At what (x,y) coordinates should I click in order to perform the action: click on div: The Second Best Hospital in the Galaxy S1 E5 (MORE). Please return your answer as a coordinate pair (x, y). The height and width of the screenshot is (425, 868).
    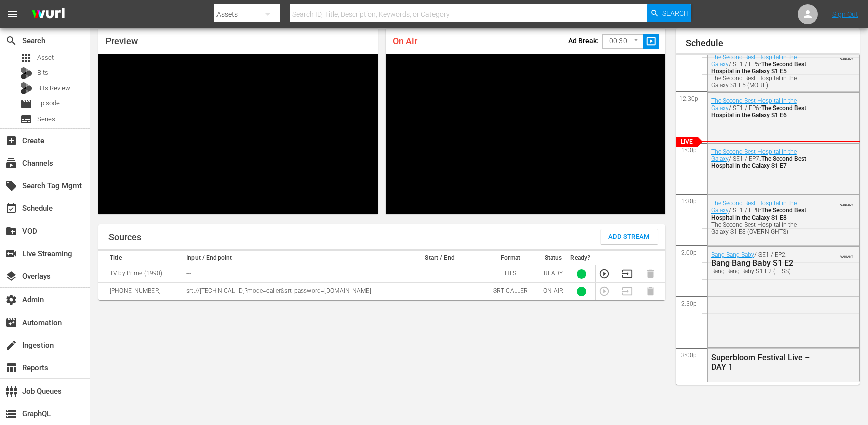
    Looking at the image, I should click on (761, 82).